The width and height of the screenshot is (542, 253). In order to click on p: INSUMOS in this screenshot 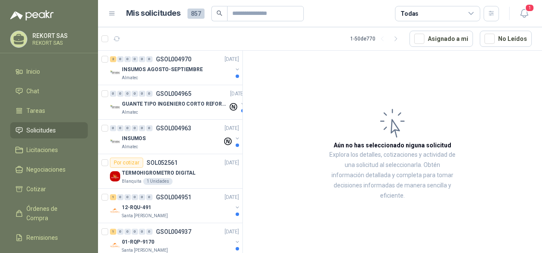, I will do `click(134, 138)`.